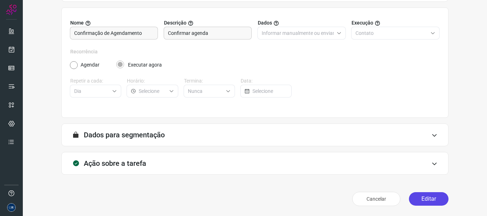 This screenshot has width=487, height=216. What do you see at coordinates (11, 208) in the screenshot?
I see `img: d06bdf07e729e349525d8f0de7f5f473.png` at bounding box center [11, 208].